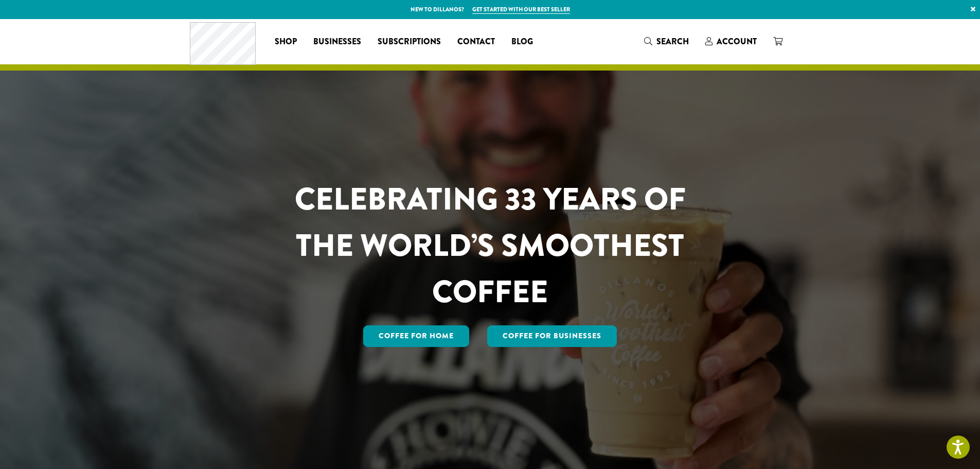  I want to click on span: Account, so click(737, 41).